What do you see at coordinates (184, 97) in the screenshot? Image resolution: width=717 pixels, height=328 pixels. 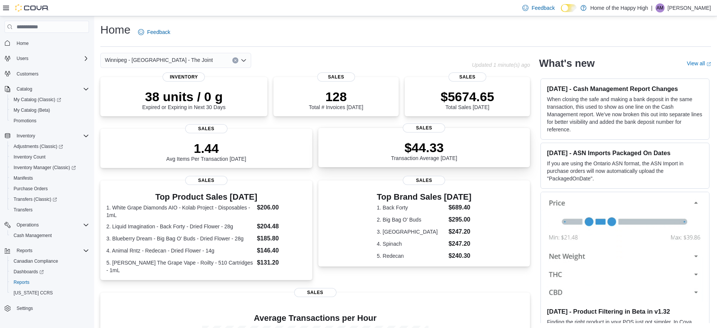 I see `p: 38 units / 0 g` at bounding box center [184, 97].